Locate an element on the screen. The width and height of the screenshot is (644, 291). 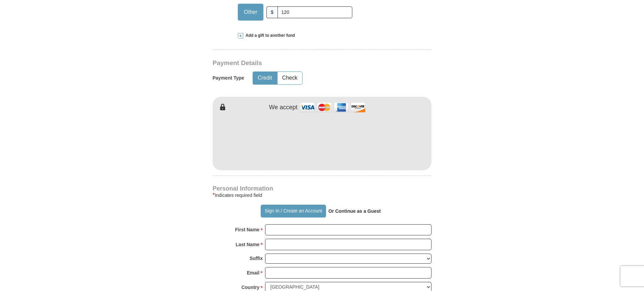
h4: We accept is located at coordinates (284, 108).